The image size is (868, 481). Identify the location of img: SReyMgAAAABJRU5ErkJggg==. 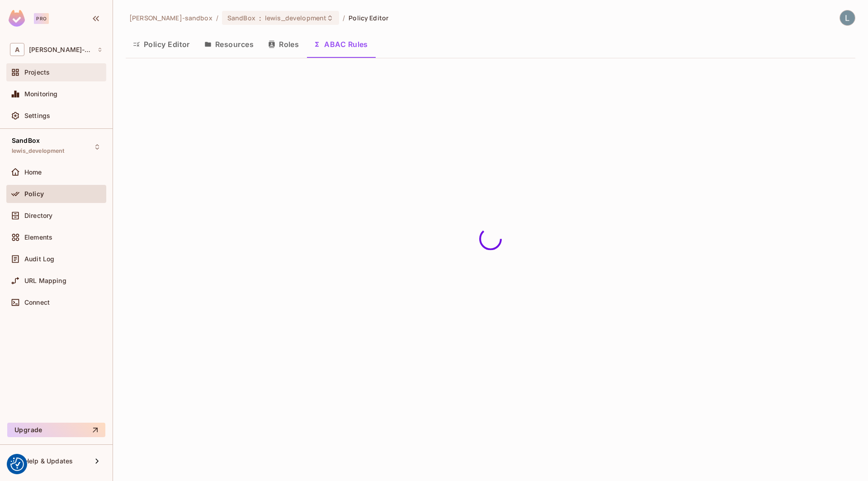
(17, 18).